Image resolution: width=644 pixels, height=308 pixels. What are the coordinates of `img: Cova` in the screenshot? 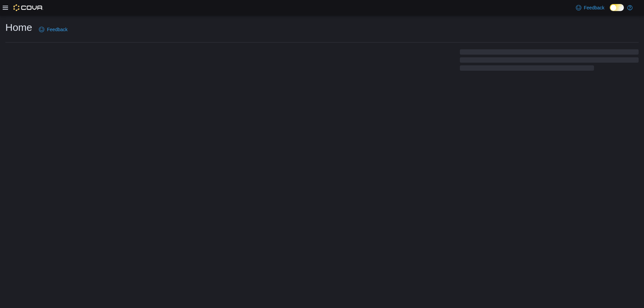 It's located at (28, 8).